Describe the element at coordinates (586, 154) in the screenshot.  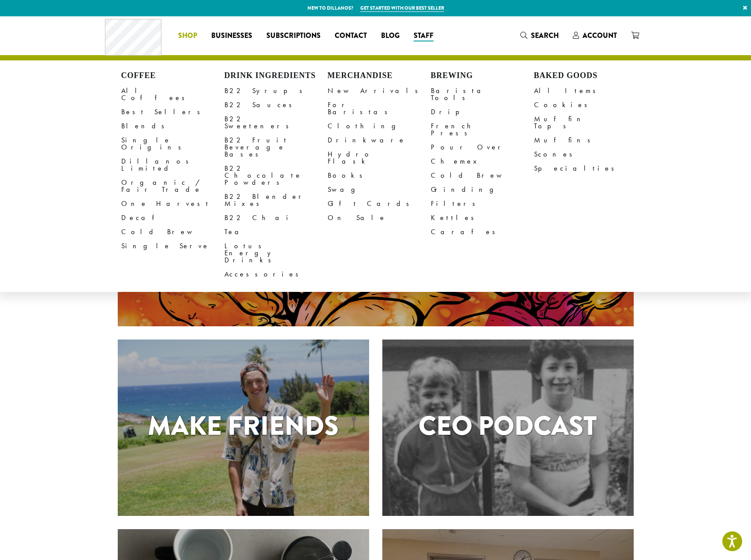
I see `a: Scones` at that location.